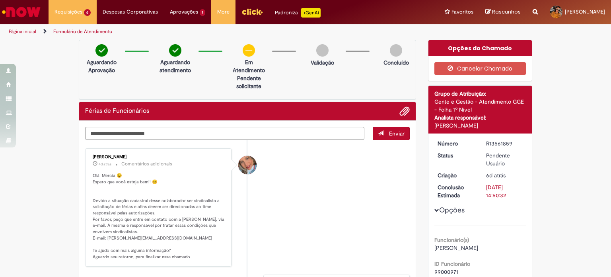 Image resolution: width=611 pixels, height=277 pixels. What do you see at coordinates (68, 12) in the screenshot?
I see `span: Requisições` at bounding box center [68, 12].